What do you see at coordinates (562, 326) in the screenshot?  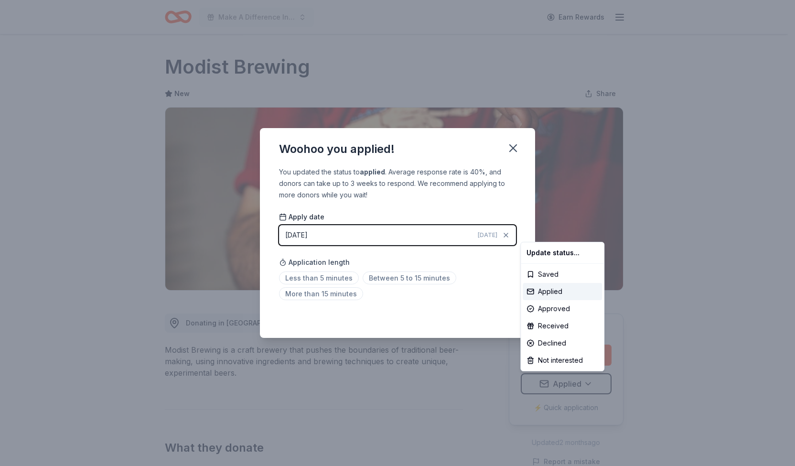 I see `div: Received` at bounding box center [562, 326].